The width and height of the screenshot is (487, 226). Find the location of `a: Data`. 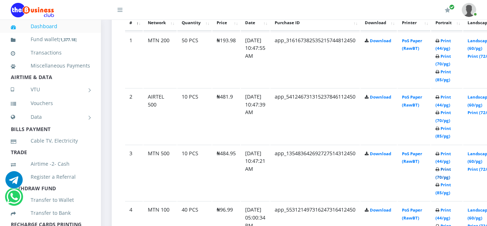

a: Data is located at coordinates (50, 117).